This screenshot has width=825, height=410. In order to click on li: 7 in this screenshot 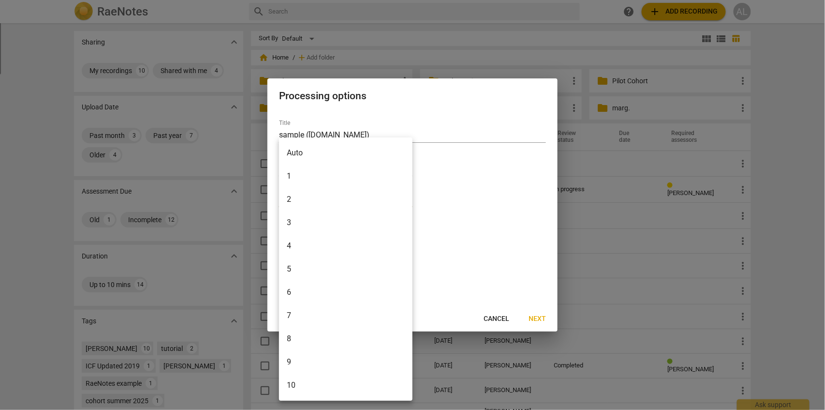, I will do `click(346, 315)`.